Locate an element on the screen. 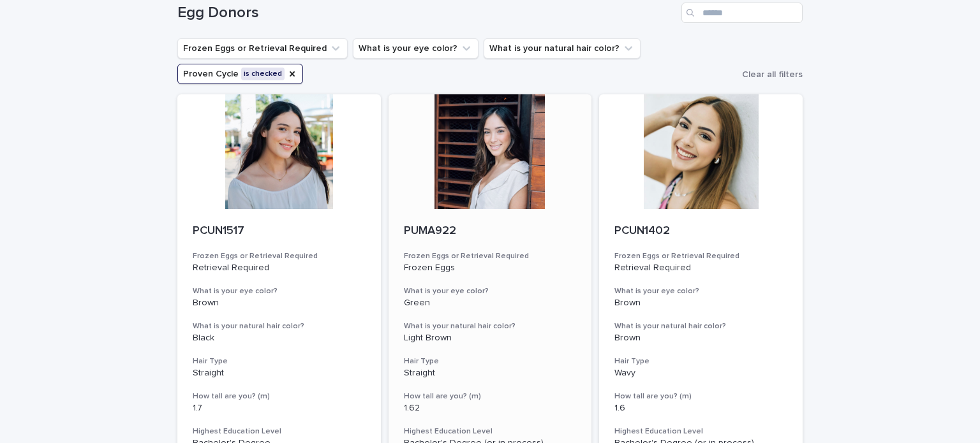 This screenshot has height=443, width=980. p: Frozen Eggs is located at coordinates (490, 268).